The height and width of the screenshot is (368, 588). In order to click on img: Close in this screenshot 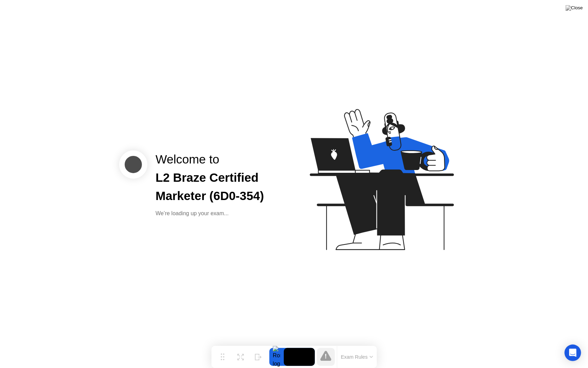, I will do `click(574, 8)`.